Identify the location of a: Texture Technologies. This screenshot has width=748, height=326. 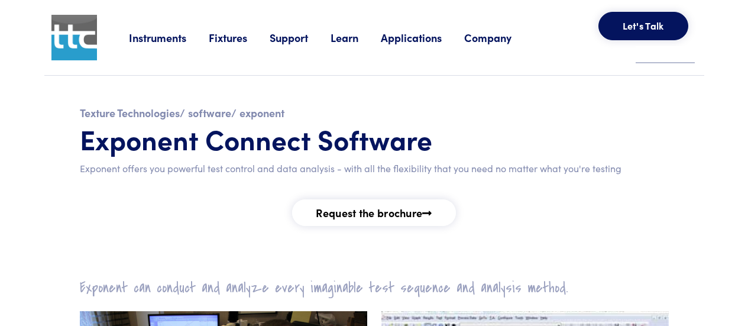
(130, 112).